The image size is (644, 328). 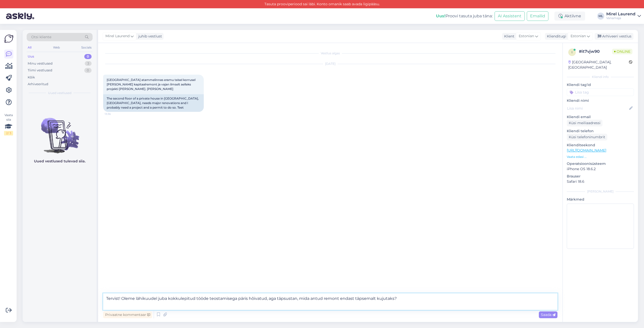 I want to click on div: Kliendi info, so click(x=600, y=77).